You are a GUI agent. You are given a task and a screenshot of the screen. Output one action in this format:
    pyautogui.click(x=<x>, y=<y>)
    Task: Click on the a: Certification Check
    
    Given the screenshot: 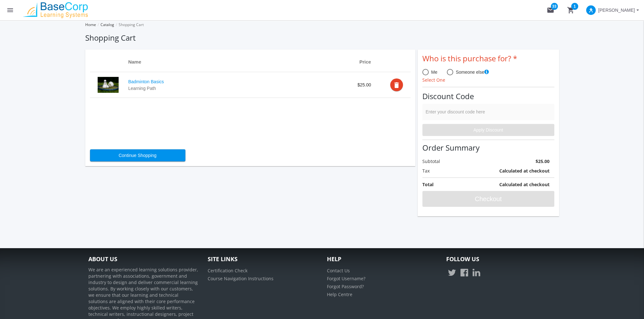 What is the action you would take?
    pyautogui.click(x=228, y=270)
    